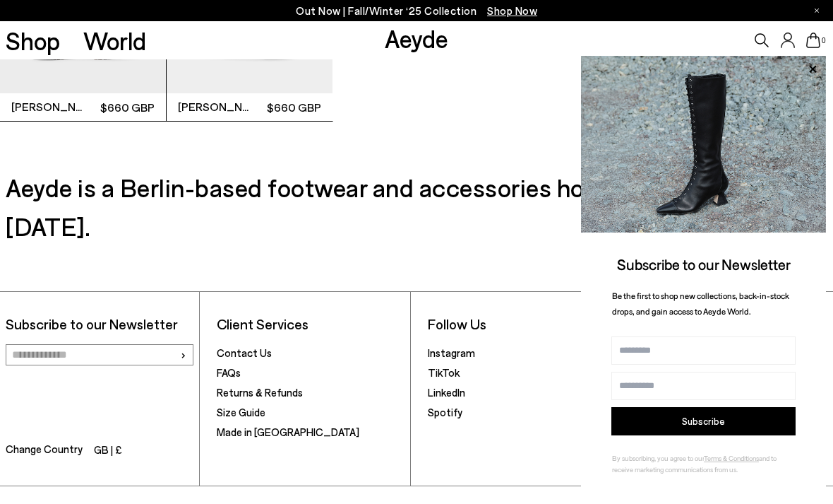  I want to click on p: Subscribe to our Newsletter, so click(100, 323).